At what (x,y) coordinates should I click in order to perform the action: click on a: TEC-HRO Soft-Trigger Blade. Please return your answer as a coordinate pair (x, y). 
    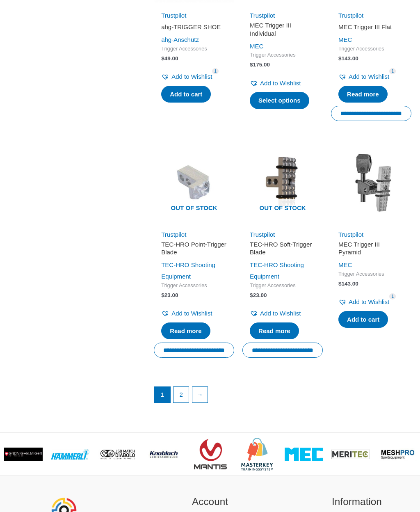
    Looking at the image, I should click on (283, 250).